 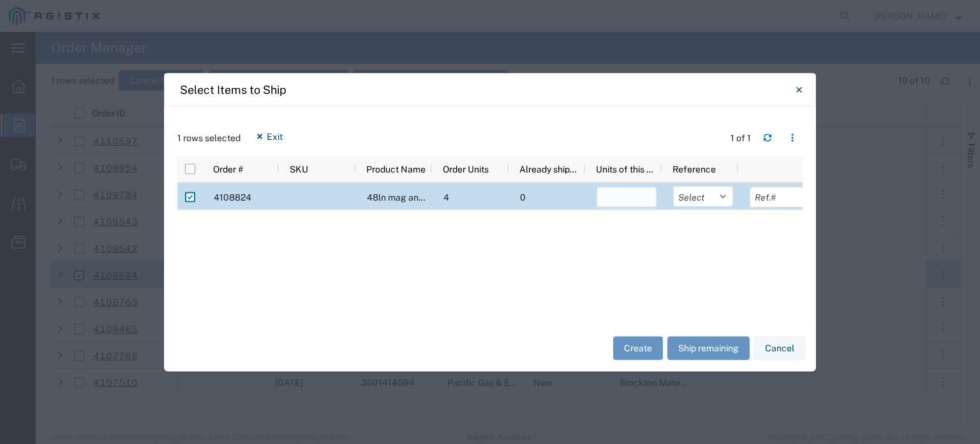 What do you see at coordinates (708, 348) in the screenshot?
I see `button: Ship remaining` at bounding box center [708, 348].